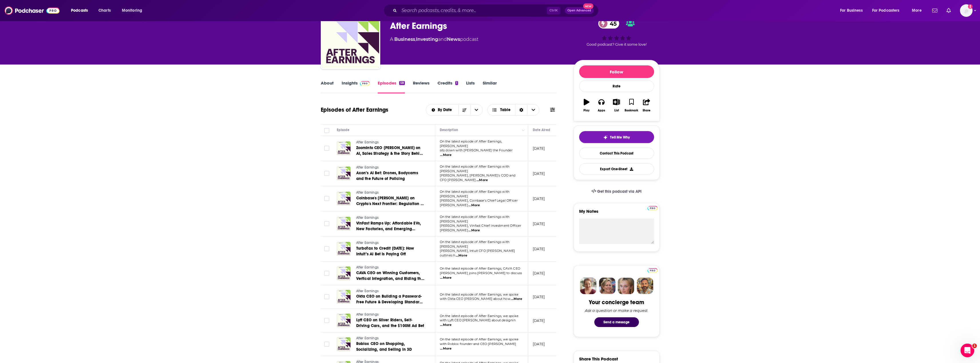 The image size is (980, 363). What do you see at coordinates (605, 137) in the screenshot?
I see `img: tell me why sparkle` at bounding box center [605, 137].